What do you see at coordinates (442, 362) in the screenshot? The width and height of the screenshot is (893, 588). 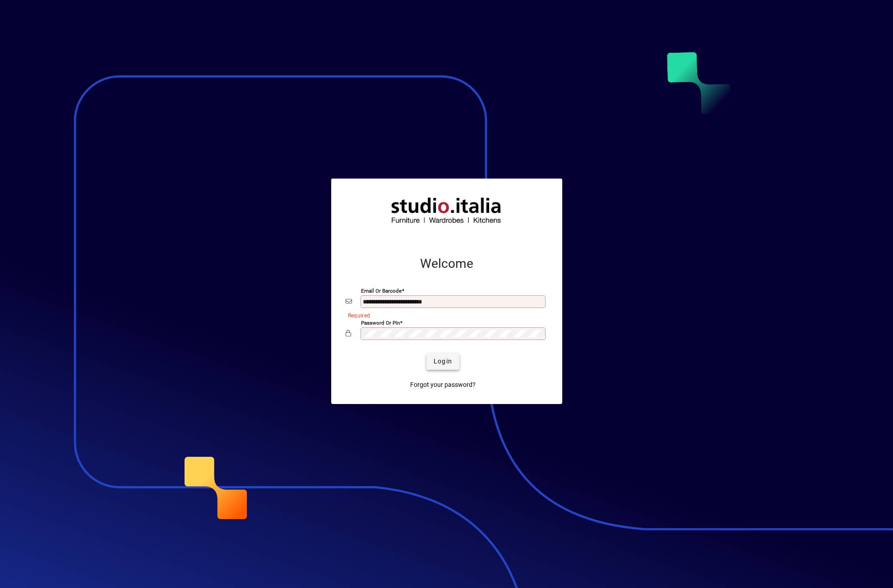 I see `button: Login` at bounding box center [442, 362].